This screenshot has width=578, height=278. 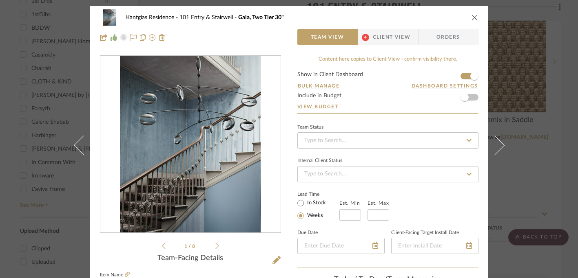 I want to click on div: Content here copies to Client View - confirm visibility there., so click(x=388, y=60).